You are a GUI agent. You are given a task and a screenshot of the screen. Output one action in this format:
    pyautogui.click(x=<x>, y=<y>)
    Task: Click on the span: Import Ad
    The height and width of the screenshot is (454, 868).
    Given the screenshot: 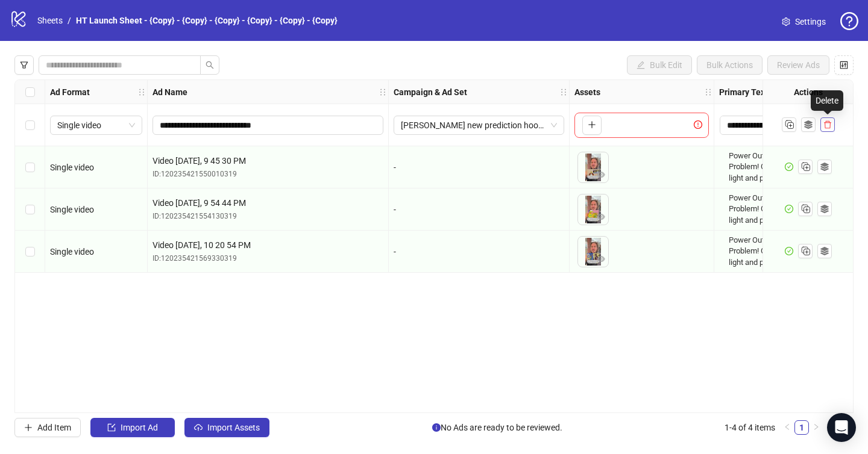 What is the action you would take?
    pyautogui.click(x=139, y=428)
    